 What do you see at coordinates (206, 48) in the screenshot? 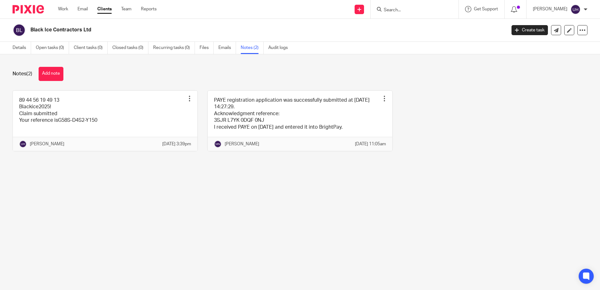
I see `a: Files` at bounding box center [206, 48].